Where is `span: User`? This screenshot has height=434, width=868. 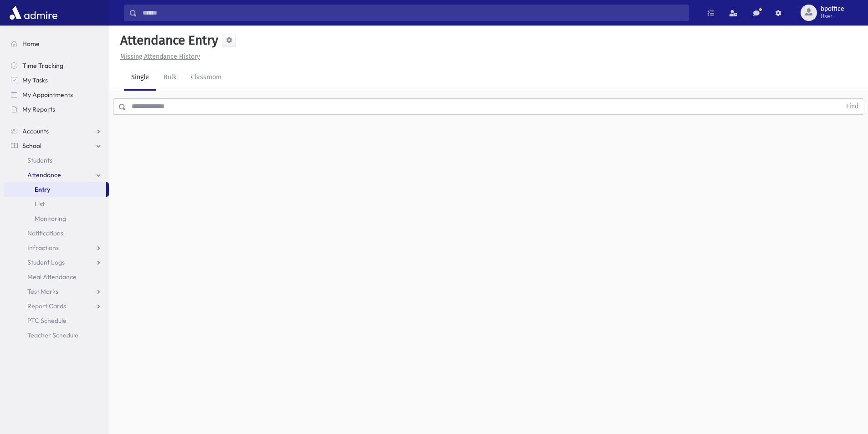
span: User is located at coordinates (833, 17).